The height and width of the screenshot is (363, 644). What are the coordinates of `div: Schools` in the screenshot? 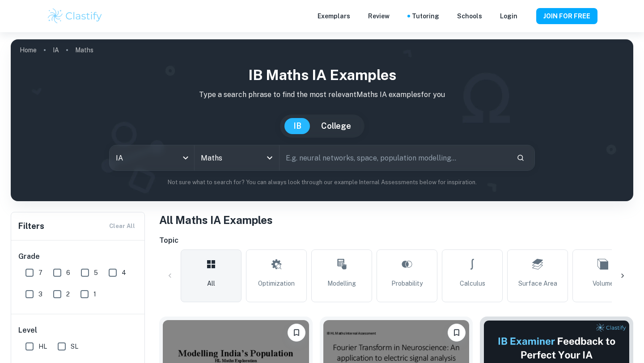 It's located at (470, 16).